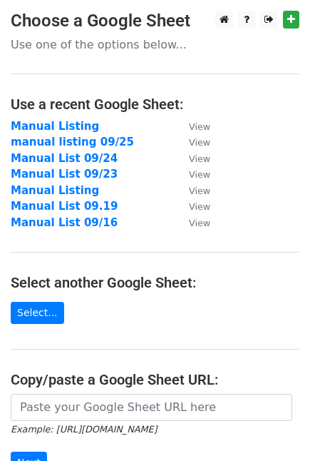 This screenshot has width=310, height=461. Describe the element at coordinates (155, 21) in the screenshot. I see `h3: Choose a Google Sheet` at that location.